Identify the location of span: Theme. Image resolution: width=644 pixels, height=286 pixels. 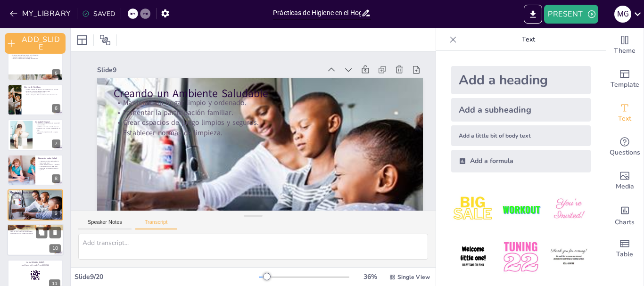
(625, 51).